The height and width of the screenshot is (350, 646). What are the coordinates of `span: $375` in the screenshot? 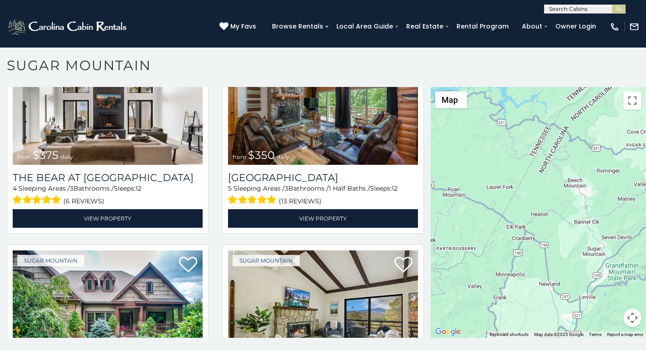 It's located at (45, 155).